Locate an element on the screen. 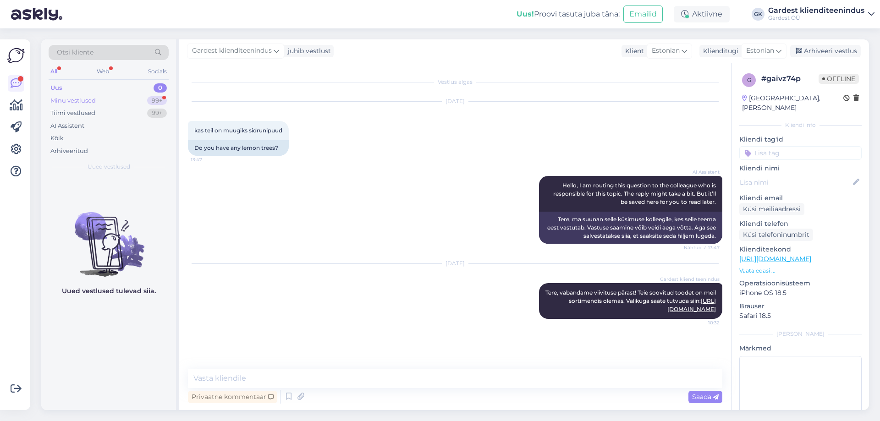  div: Tiimi vestlused is located at coordinates (73, 113).